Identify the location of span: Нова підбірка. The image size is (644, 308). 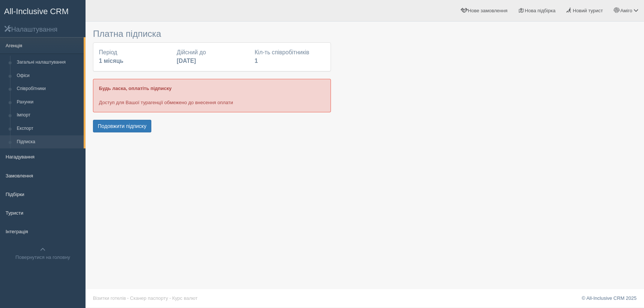
(540, 11).